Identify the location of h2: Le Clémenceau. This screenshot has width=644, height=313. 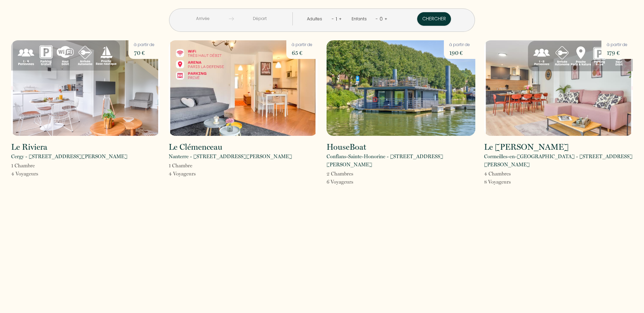
(195, 147).